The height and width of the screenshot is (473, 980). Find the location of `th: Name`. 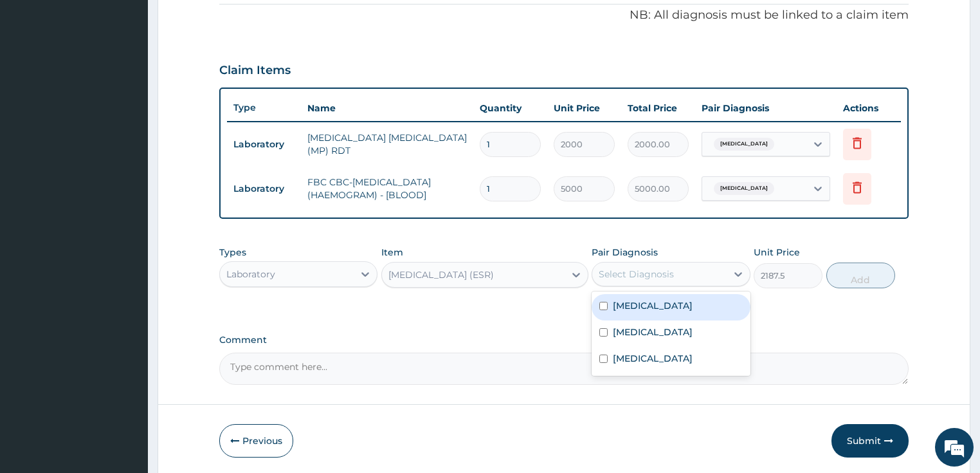

th: Name is located at coordinates (387, 108).